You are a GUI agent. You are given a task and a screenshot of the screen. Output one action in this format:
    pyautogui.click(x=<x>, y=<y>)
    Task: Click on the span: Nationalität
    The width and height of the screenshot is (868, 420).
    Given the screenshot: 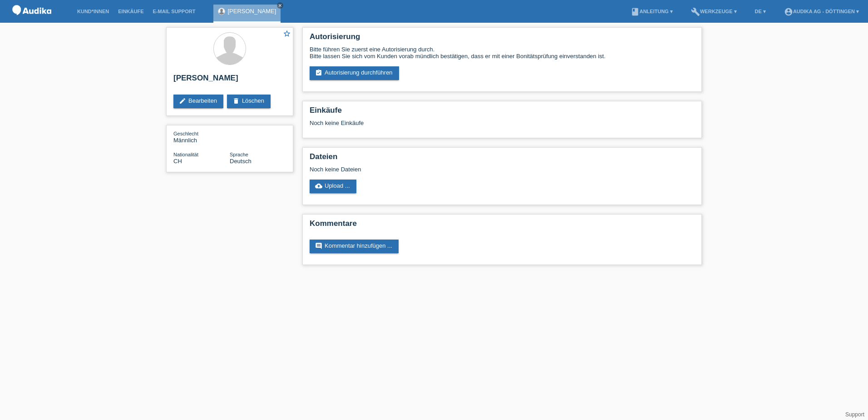 What is the action you would take?
    pyautogui.click(x=186, y=155)
    